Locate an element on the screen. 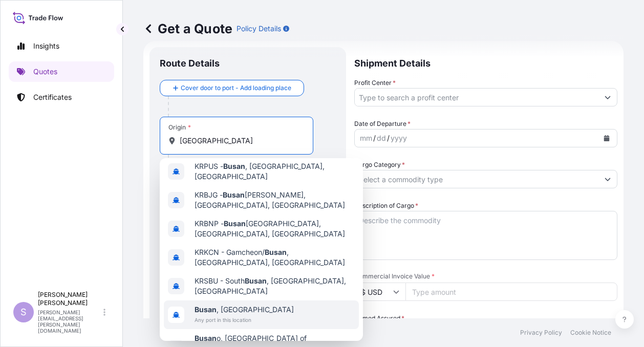 The height and width of the screenshot is (347, 644). span: Date of Departure is located at coordinates (383, 124).